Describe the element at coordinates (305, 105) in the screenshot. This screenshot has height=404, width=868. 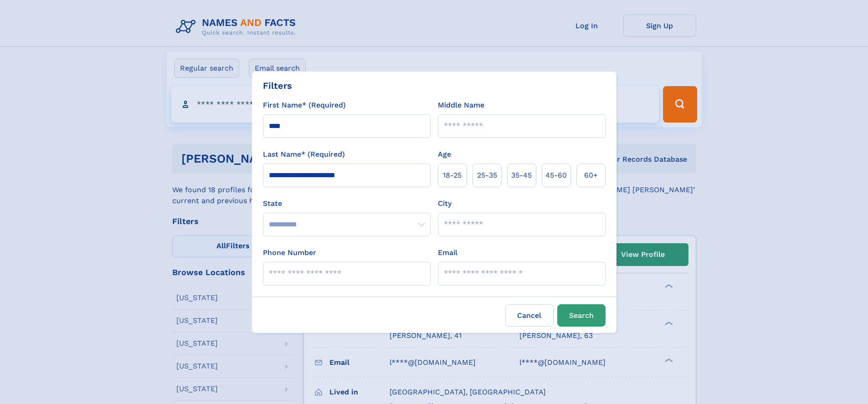
I see `label: First Name* (Required)` at that location.